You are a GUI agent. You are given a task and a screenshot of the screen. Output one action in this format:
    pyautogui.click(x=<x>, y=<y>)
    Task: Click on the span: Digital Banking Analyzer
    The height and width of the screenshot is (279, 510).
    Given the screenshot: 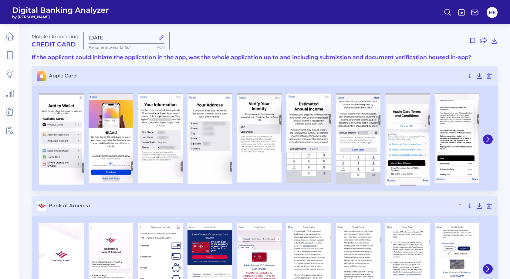 What is the action you would take?
    pyautogui.click(x=60, y=10)
    